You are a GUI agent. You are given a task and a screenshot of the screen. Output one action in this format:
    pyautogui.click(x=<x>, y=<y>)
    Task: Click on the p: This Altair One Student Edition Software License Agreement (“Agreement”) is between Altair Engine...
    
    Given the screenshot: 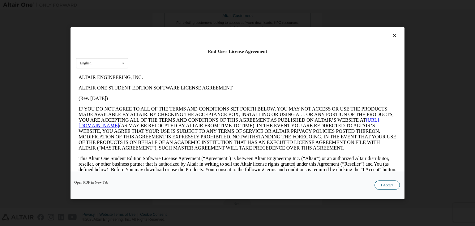 What is the action you would take?
    pyautogui.click(x=161, y=95)
    